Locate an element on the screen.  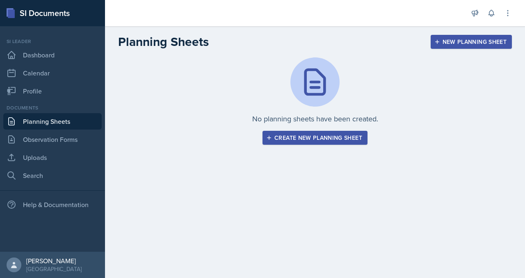
button: New Planning Sheet is located at coordinates (471, 42).